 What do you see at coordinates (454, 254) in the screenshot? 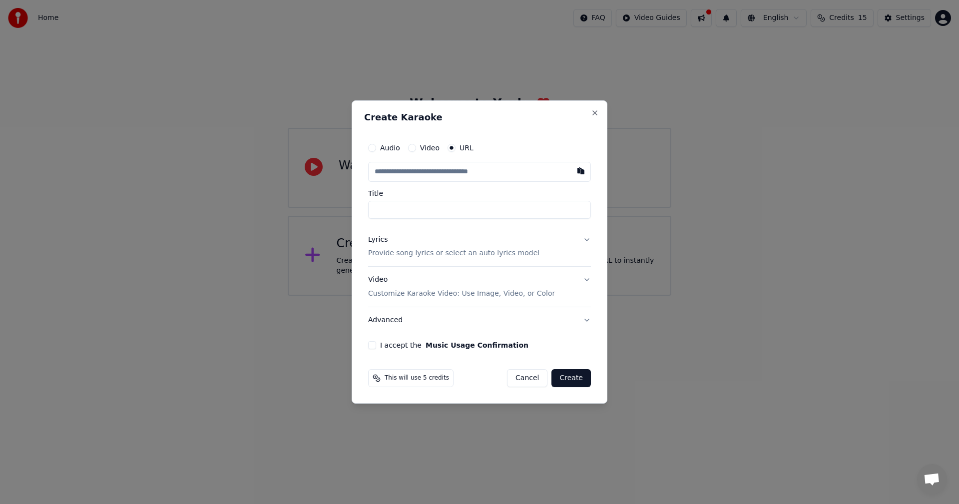
I see `p: Provide song lyrics or select an auto lyrics model` at bounding box center [454, 254].